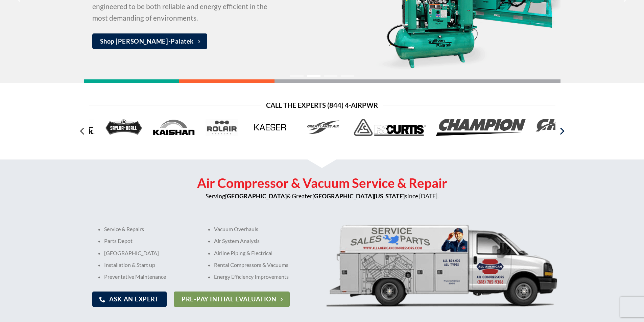 This screenshot has width=644, height=322. What do you see at coordinates (280, 229) in the screenshot?
I see `p: Vacuum Overhauls` at bounding box center [280, 229].